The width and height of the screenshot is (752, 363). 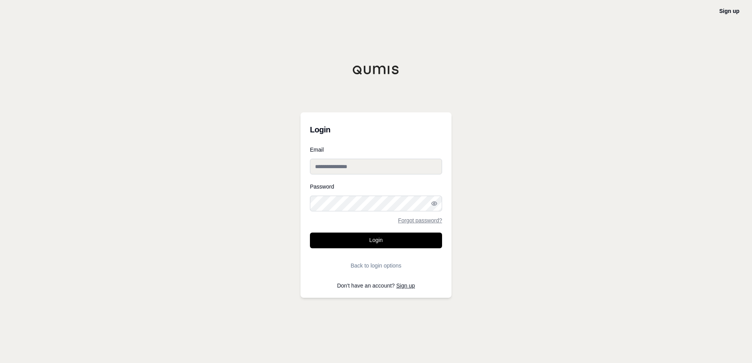 I want to click on img: Qumis, so click(x=376, y=70).